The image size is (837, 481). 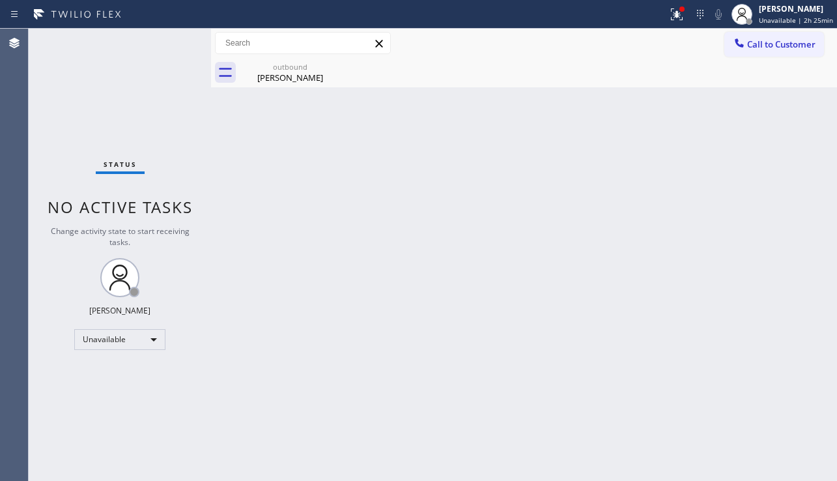 I want to click on span: Change activity state to start receiving tasks., so click(x=120, y=236).